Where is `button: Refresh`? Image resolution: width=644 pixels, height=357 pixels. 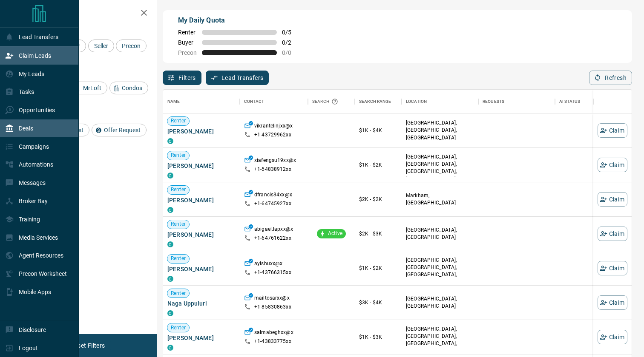
button: Refresh is located at coordinates (610, 78).